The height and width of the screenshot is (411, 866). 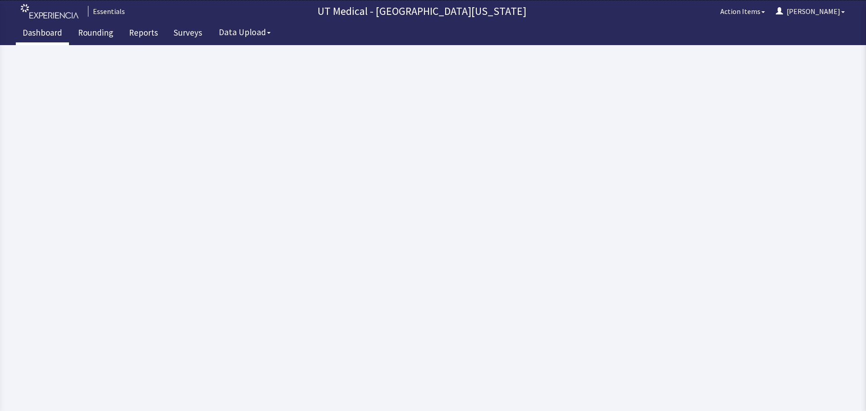 I want to click on a: Dashboard, so click(x=42, y=34).